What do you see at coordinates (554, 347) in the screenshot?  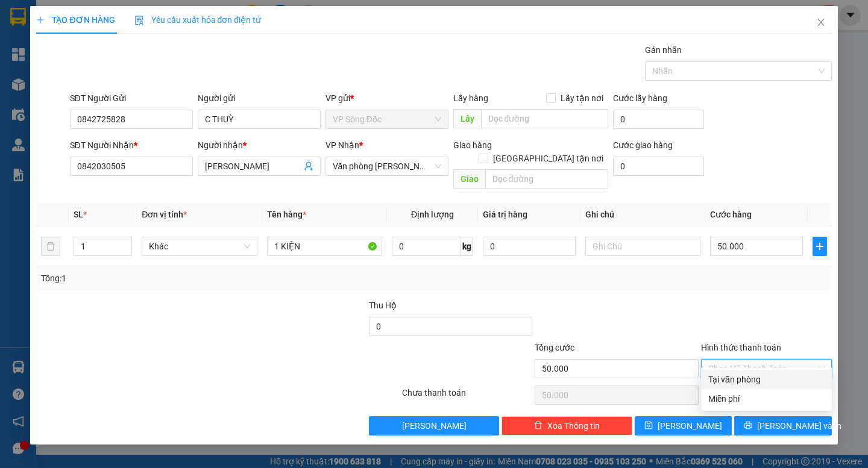 I see `span: Tổng cước` at bounding box center [554, 347].